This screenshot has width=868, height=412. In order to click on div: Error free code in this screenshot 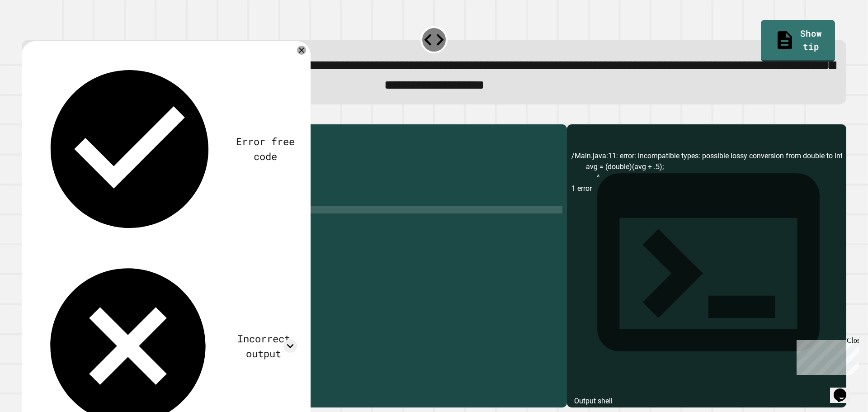, I will do `click(265, 149)`.